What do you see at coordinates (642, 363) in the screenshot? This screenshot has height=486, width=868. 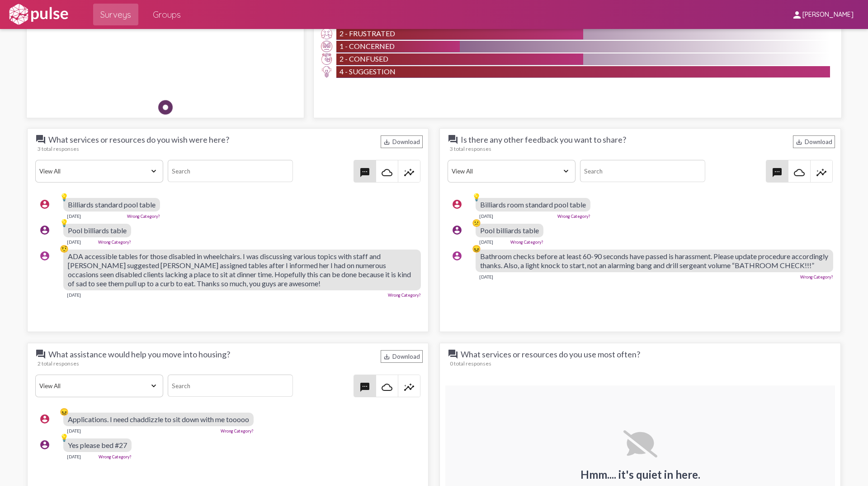 I see `div: 0 total responses` at bounding box center [642, 363].